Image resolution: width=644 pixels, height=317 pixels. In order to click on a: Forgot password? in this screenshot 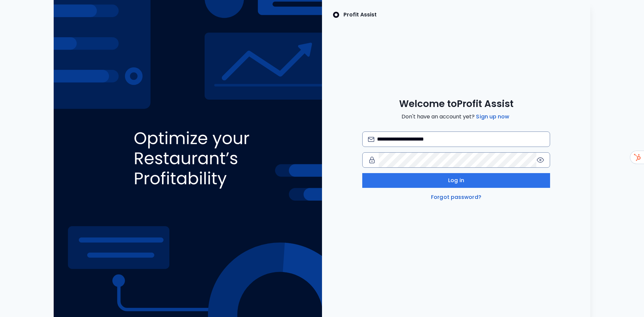, I will do `click(456, 197)`.